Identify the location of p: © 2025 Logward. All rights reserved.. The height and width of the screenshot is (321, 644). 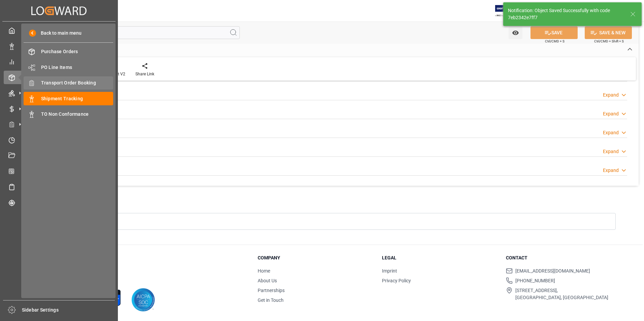
(142, 273).